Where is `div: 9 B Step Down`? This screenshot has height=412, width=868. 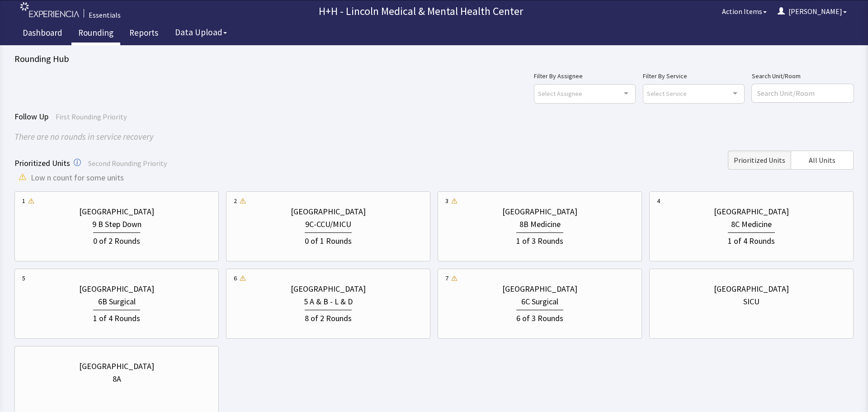
div: 9 B Step Down is located at coordinates (116, 224).